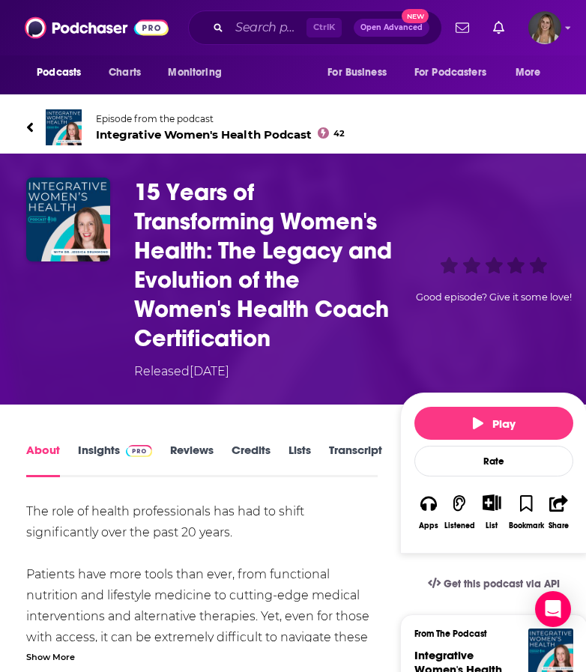 The image size is (586, 672). What do you see at coordinates (494, 424) in the screenshot?
I see `button: Play` at bounding box center [494, 424].